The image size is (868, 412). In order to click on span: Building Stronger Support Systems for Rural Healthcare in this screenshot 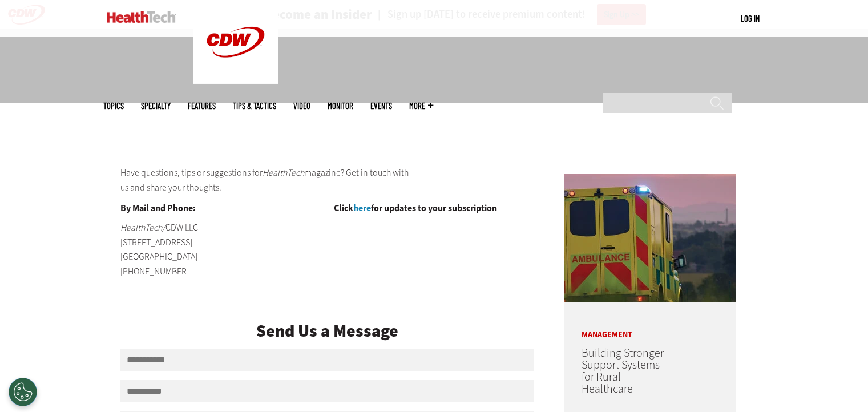, I will do `click(622, 371)`.